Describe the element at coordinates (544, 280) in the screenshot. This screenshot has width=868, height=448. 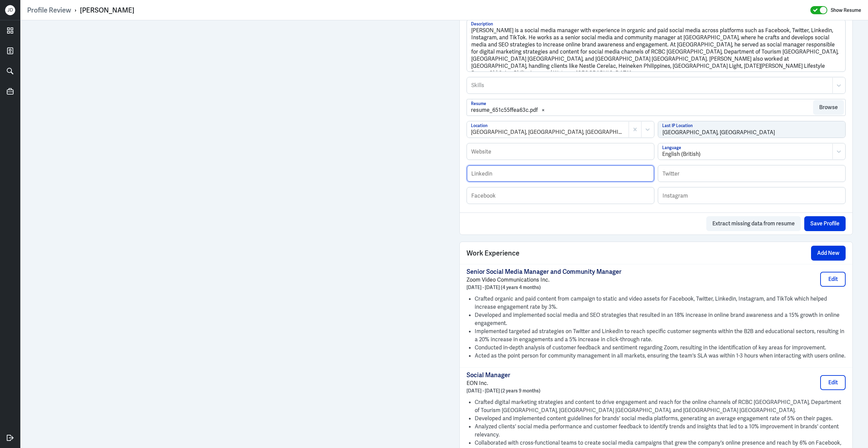
I see `p: Zoom Video Communications Inc.` at that location.